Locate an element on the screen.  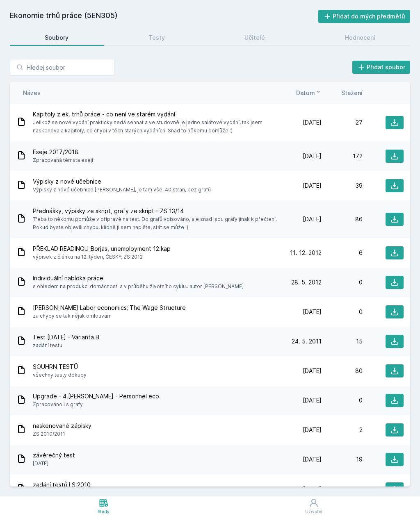
div: Study is located at coordinates (103, 511).